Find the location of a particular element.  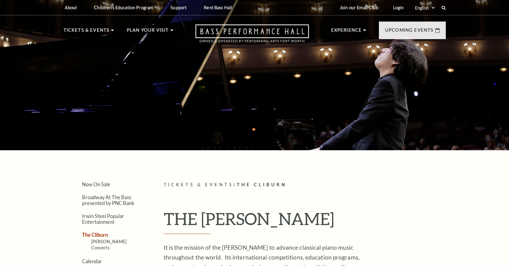

select: Select: is located at coordinates (425, 8).